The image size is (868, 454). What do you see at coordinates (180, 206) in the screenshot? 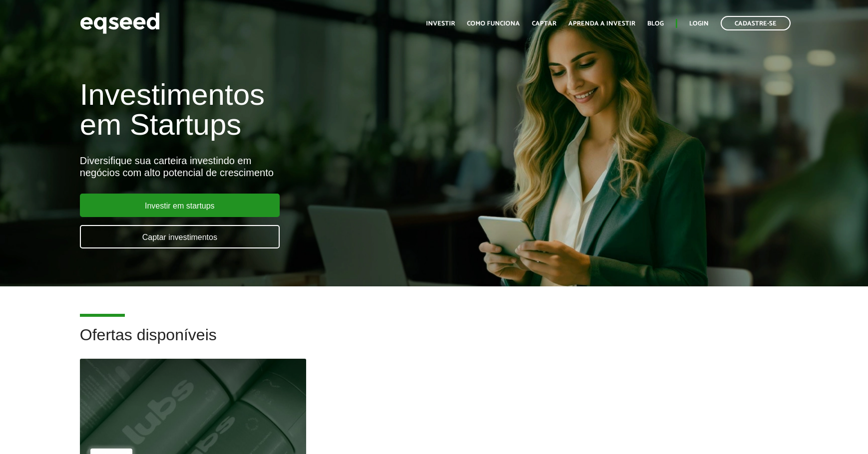
I see `a: Investir em startups` at bounding box center [180, 206].